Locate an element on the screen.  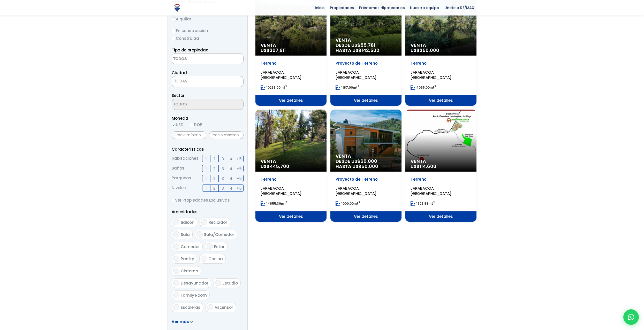
span: Estar is located at coordinates (219, 247).